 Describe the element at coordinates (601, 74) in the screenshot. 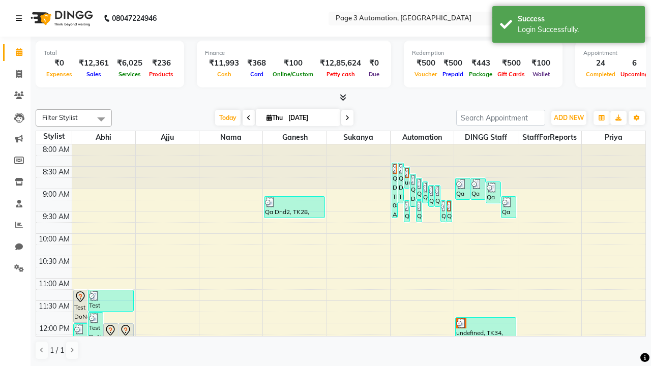

I see `span: Completed` at that location.